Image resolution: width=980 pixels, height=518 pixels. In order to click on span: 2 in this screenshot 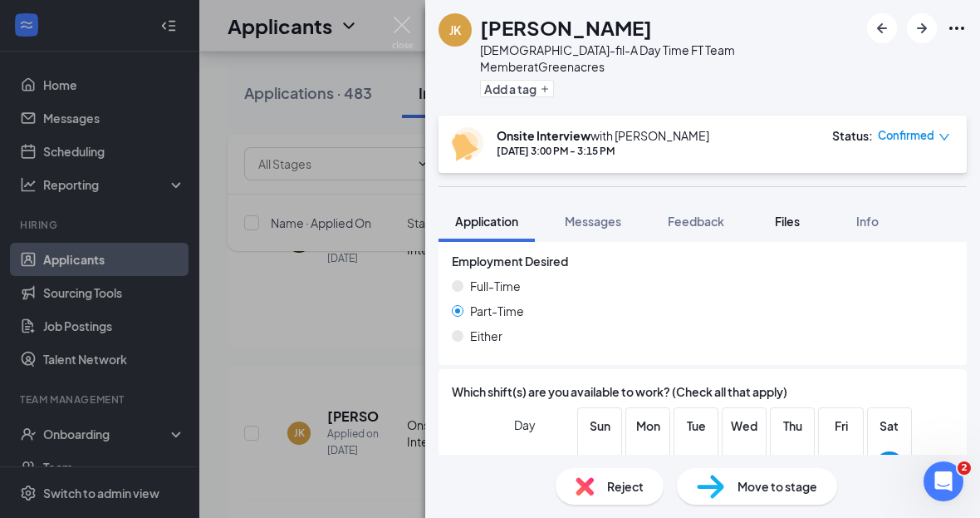, I will do `click(964, 468)`.